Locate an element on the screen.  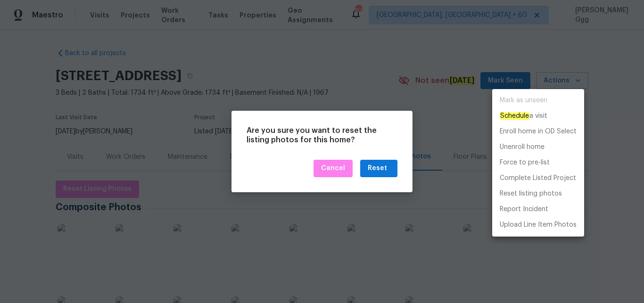
p: Report Incident is located at coordinates (523, 209).